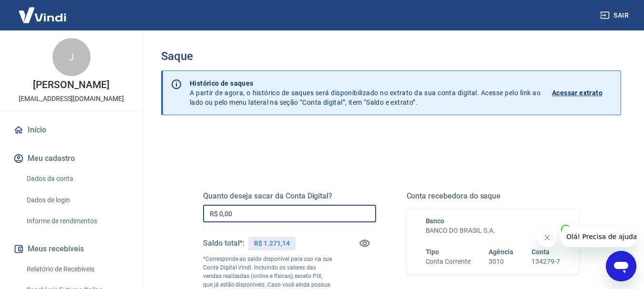  What do you see at coordinates (435, 221) in the screenshot?
I see `span: Banco` at bounding box center [435, 221].